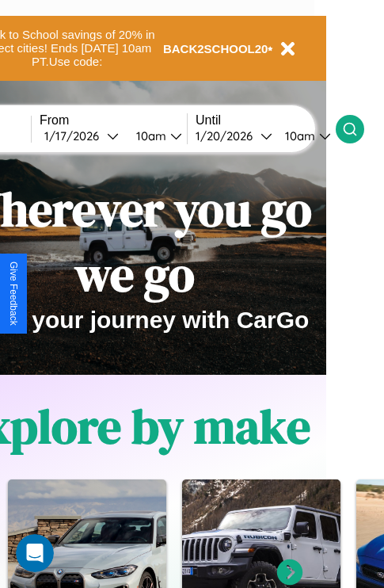 Image resolution: width=384 pixels, height=588 pixels. What do you see at coordinates (228, 136) in the screenshot?
I see `div: 1 / 20 / 2026` at bounding box center [228, 136].